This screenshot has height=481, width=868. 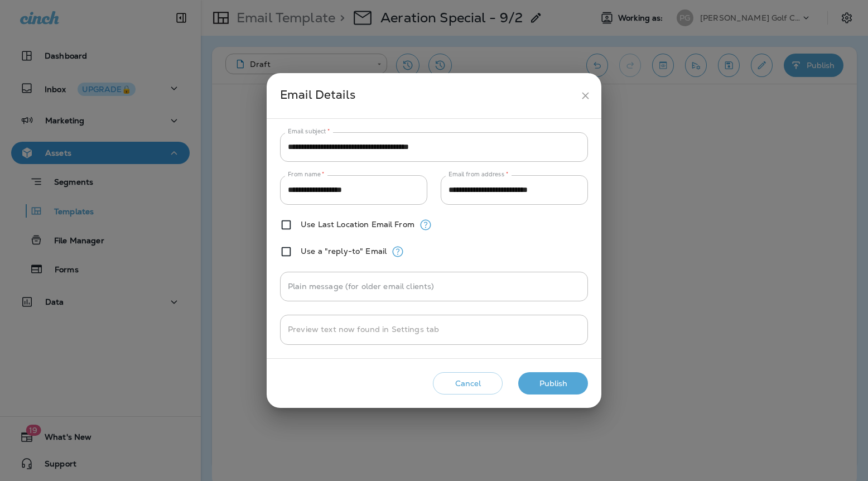 I want to click on label: Use a "reply-to" Email, so click(x=344, y=251).